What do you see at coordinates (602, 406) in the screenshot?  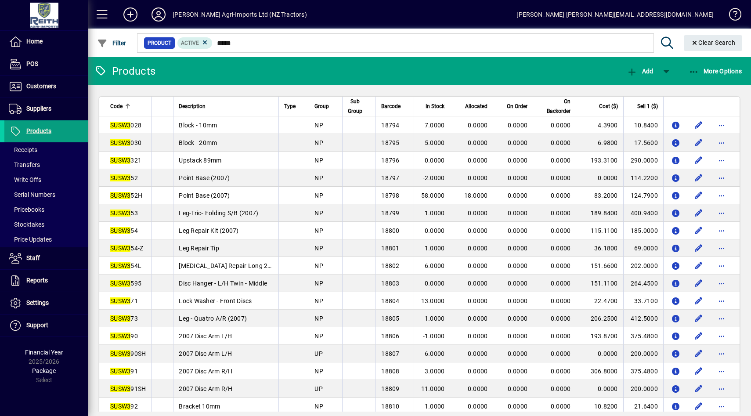 I see `td: 10.8200` at bounding box center [602, 406].